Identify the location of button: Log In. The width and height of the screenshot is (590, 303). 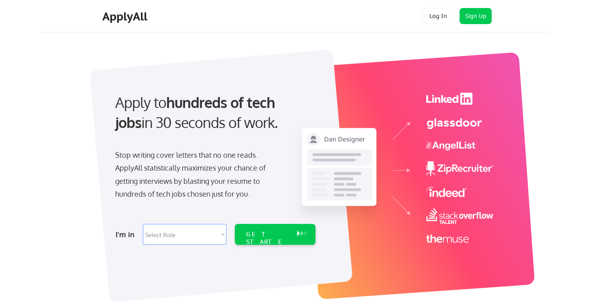
(438, 16).